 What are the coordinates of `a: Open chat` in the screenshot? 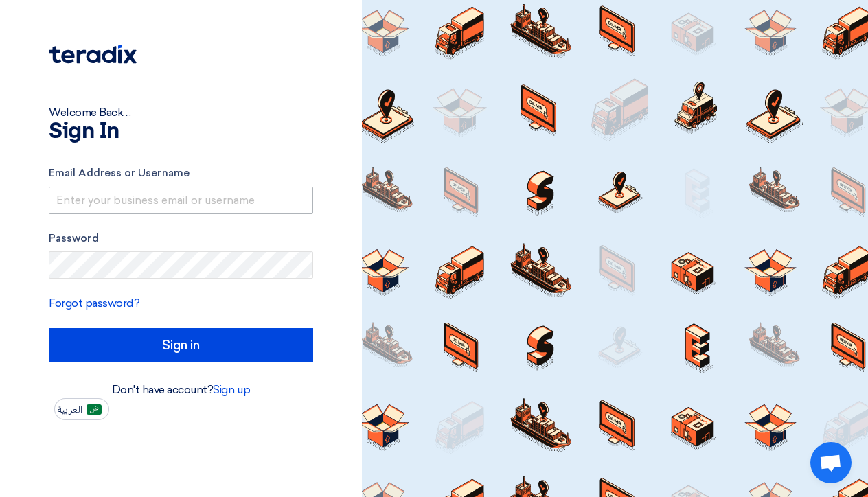 It's located at (831, 463).